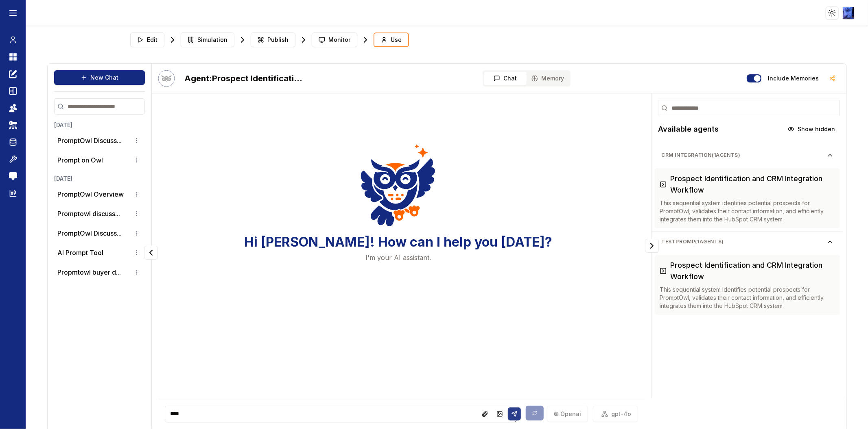 Image resolution: width=868 pixels, height=429 pixels. Describe the element at coordinates (339, 40) in the screenshot. I see `span: Monitor` at that location.